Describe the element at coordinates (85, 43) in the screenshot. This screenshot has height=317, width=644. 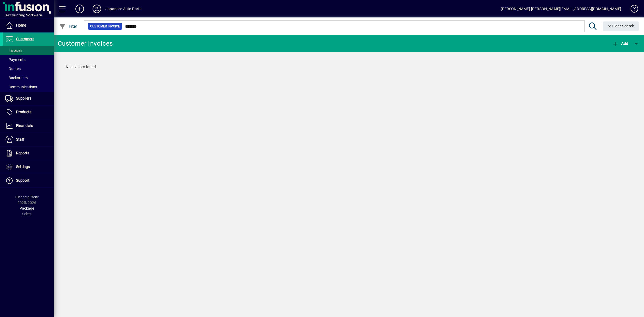
I see `div: Customer Invoices` at that location.